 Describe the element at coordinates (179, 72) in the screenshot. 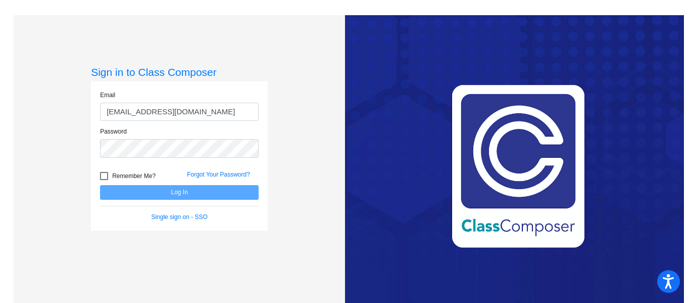

I see `h3: Sign in to Class Composer` at that location.